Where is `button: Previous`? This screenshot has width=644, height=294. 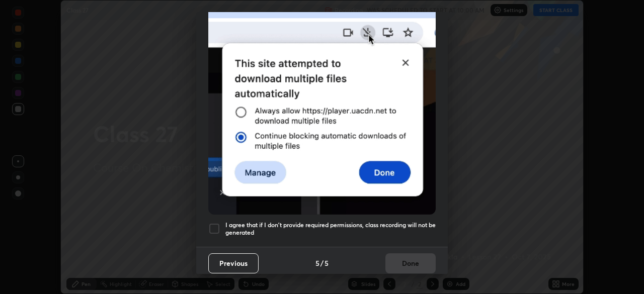
button: Previous is located at coordinates (233, 263).